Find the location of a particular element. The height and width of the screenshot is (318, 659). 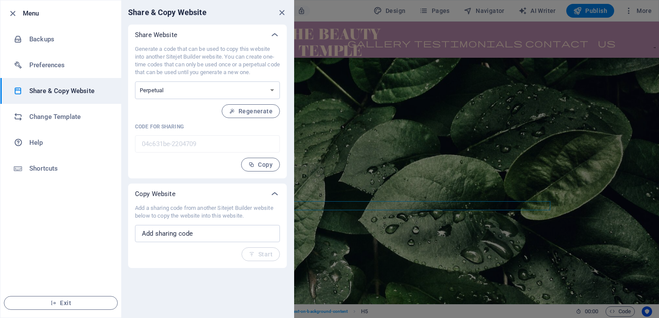

h6: Shortcuts is located at coordinates (69, 169).